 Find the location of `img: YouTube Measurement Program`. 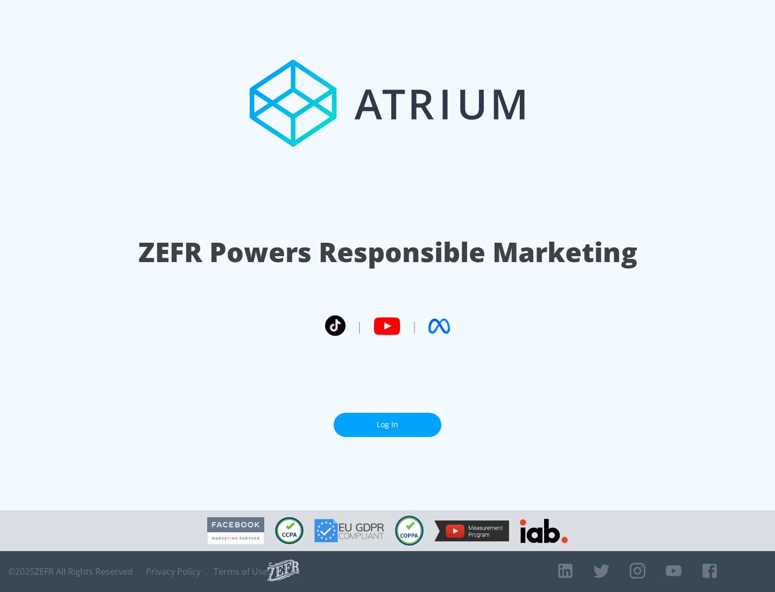

img: YouTube Measurement Program is located at coordinates (471, 530).